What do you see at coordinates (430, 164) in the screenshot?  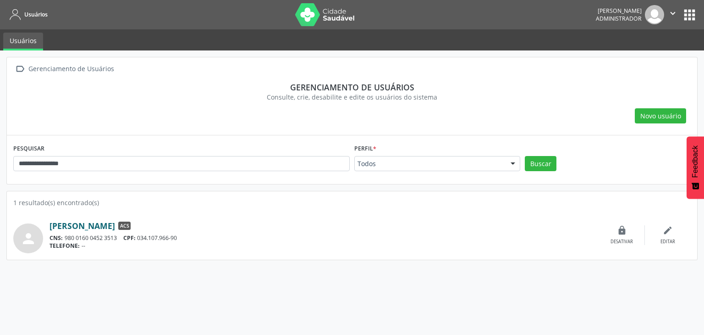 I see `span: Todos` at bounding box center [430, 164].